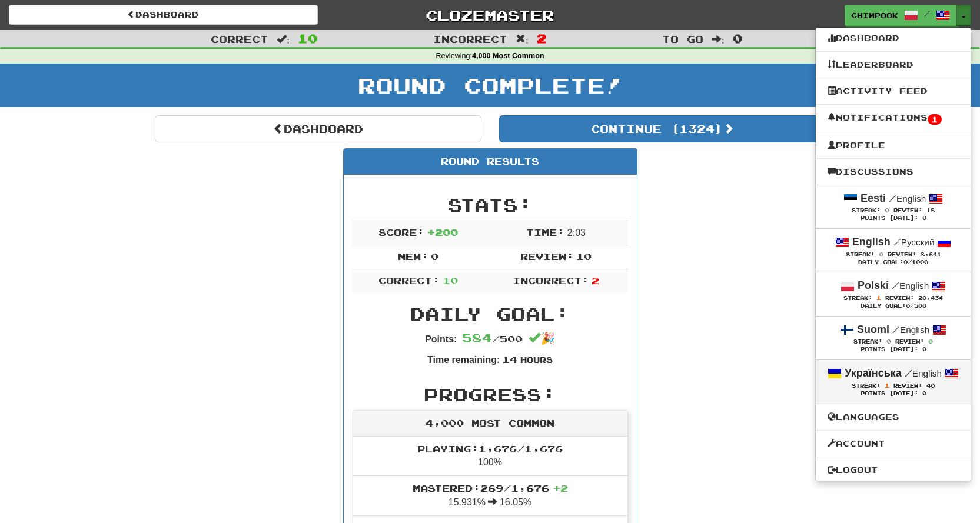  I want to click on div: 4,000 Most Common, so click(490, 423).